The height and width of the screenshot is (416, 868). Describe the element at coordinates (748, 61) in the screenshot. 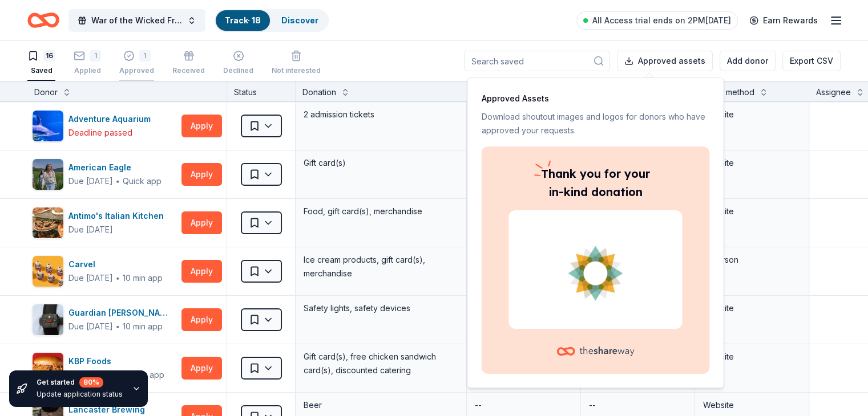

I see `button: Add donor` at that location.